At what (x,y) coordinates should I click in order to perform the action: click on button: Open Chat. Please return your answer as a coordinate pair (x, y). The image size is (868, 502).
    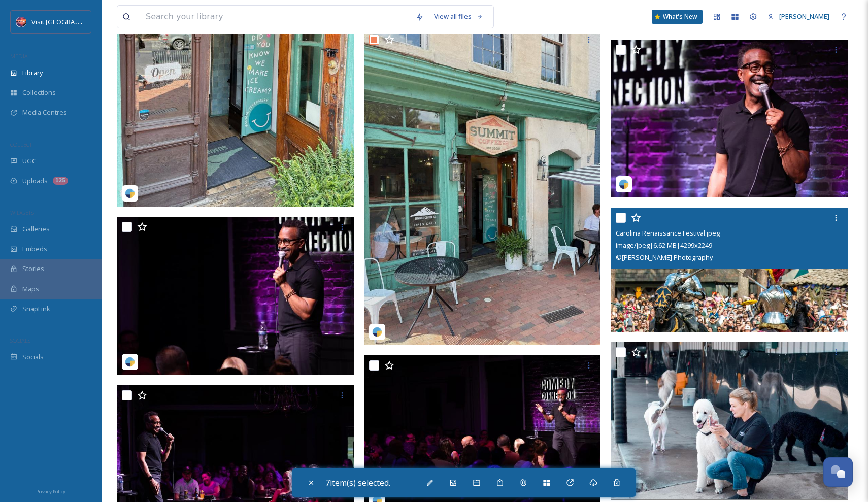
    Looking at the image, I should click on (838, 472).